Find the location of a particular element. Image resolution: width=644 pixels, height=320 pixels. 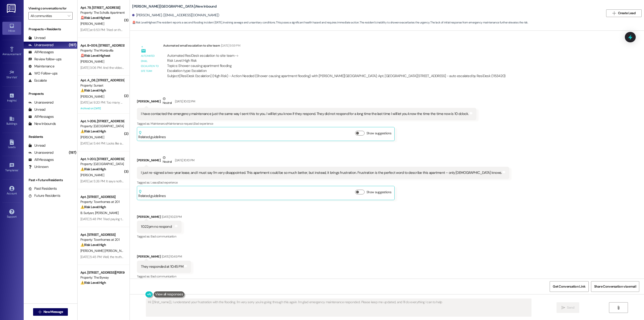

button: Share Conversation via email is located at coordinates (615, 287).